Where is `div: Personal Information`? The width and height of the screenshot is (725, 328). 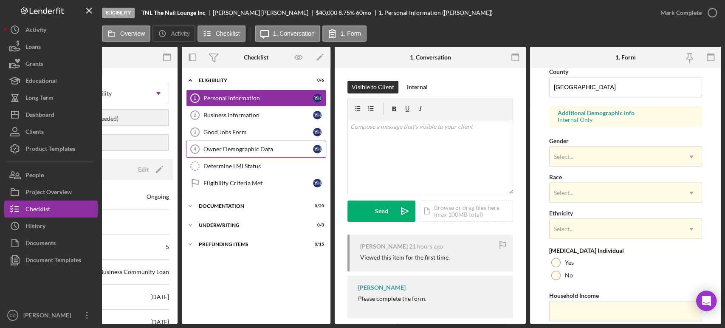
div: Personal Information is located at coordinates (258, 98).